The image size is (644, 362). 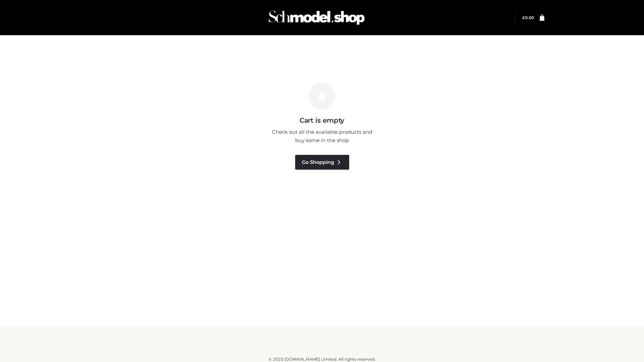 What do you see at coordinates (317, 17) in the screenshot?
I see `a: Schmodel Admin 964` at bounding box center [317, 17].